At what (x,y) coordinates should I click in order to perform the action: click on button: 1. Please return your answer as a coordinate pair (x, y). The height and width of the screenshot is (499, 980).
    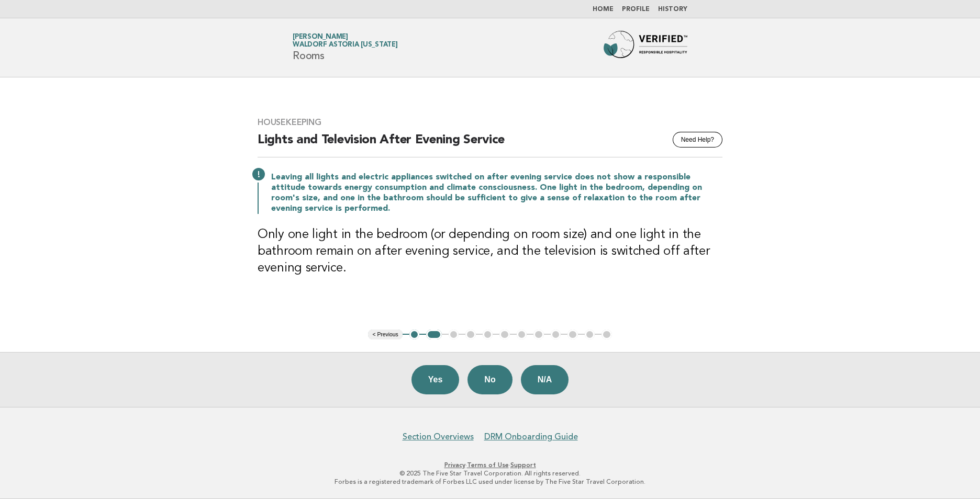
    Looking at the image, I should click on (415, 335).